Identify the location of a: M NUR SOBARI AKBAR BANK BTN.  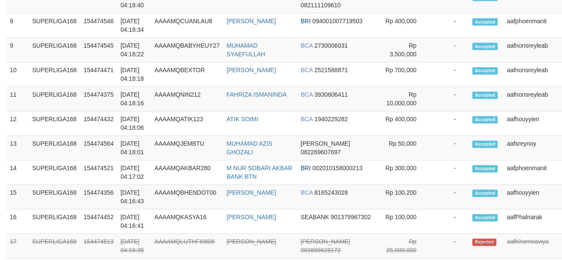
(260, 172).